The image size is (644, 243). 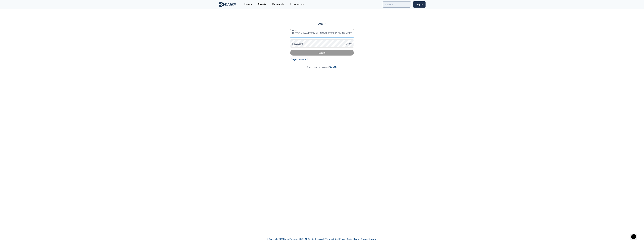 What do you see at coordinates (297, 4) in the screenshot?
I see `div: Innovators` at bounding box center [297, 4].